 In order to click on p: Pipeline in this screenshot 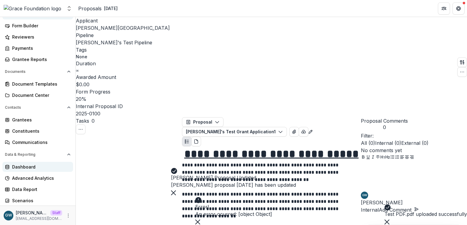, I will do `click(123, 35)`.